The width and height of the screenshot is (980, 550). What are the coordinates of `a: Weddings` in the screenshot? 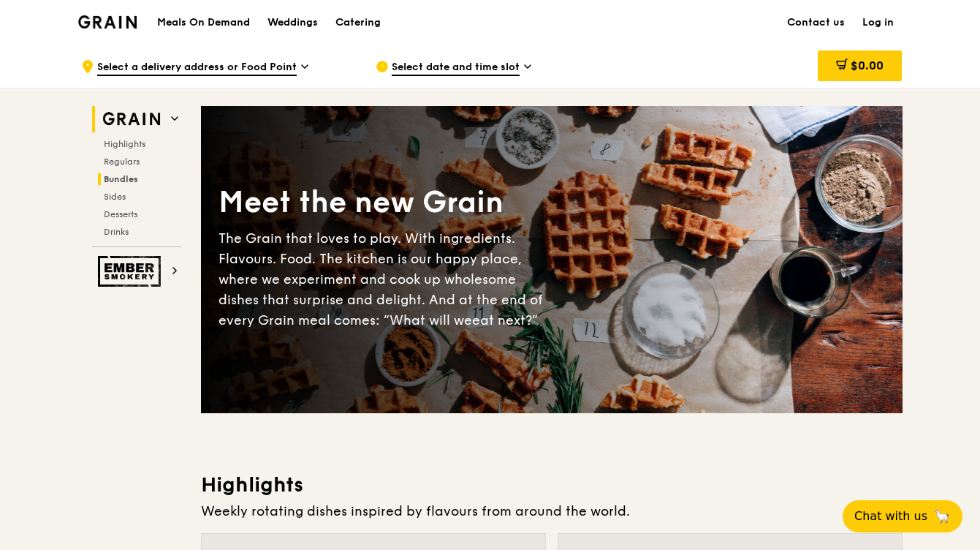 It's located at (292, 23).